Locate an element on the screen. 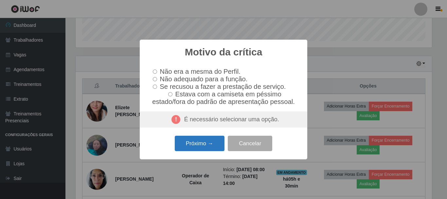 This screenshot has width=447, height=199. input: Não adequado para a função. is located at coordinates (155, 79).